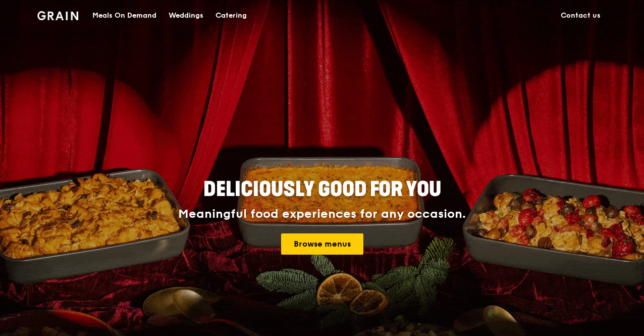 This screenshot has width=644, height=336. What do you see at coordinates (322, 190) in the screenshot?
I see `span: Deliciously good for you` at bounding box center [322, 190].